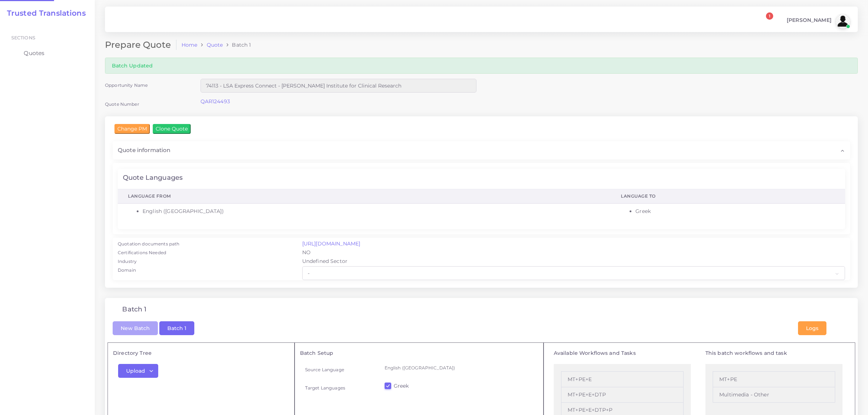 This screenshot has width=868, height=415. Describe the element at coordinates (122, 104) in the screenshot. I see `label: Quote Number` at that location.